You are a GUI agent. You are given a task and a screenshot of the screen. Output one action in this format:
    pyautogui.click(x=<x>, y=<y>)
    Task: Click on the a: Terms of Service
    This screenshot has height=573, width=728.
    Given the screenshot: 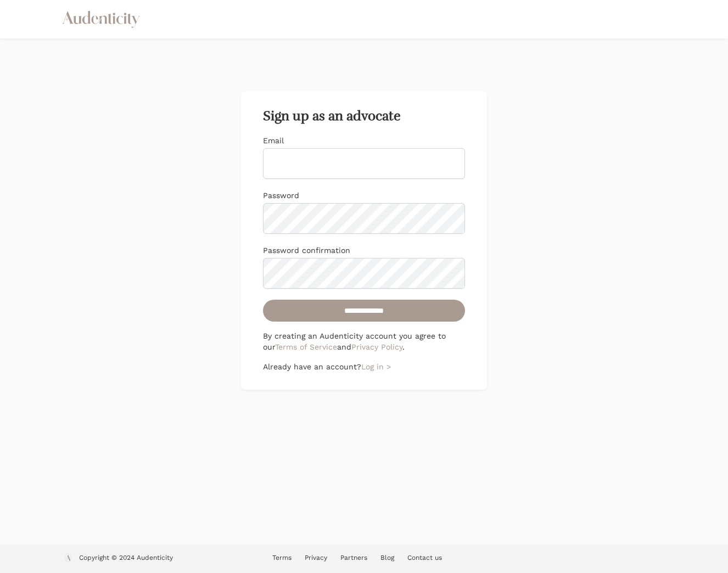 What is the action you would take?
    pyautogui.click(x=305, y=347)
    